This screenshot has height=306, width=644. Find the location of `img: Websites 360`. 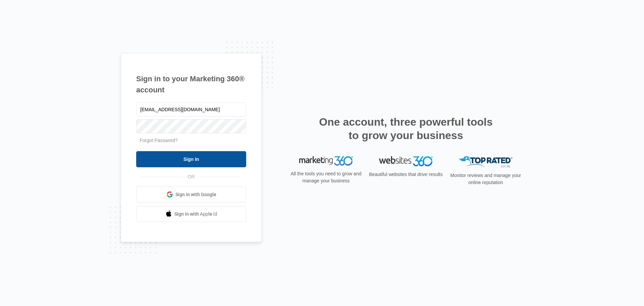

img: Websites 360 is located at coordinates (406, 161).